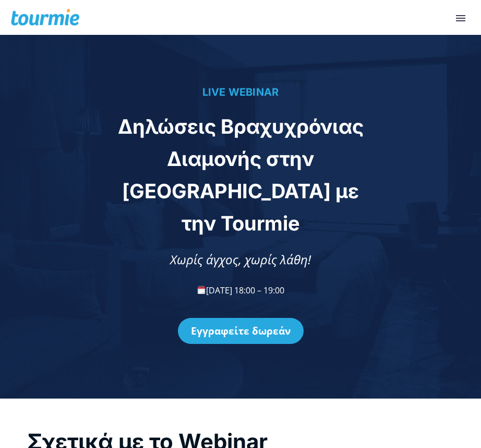  Describe the element at coordinates (240, 332) in the screenshot. I see `a: Εγγραφείτε δωρεάν` at that location.